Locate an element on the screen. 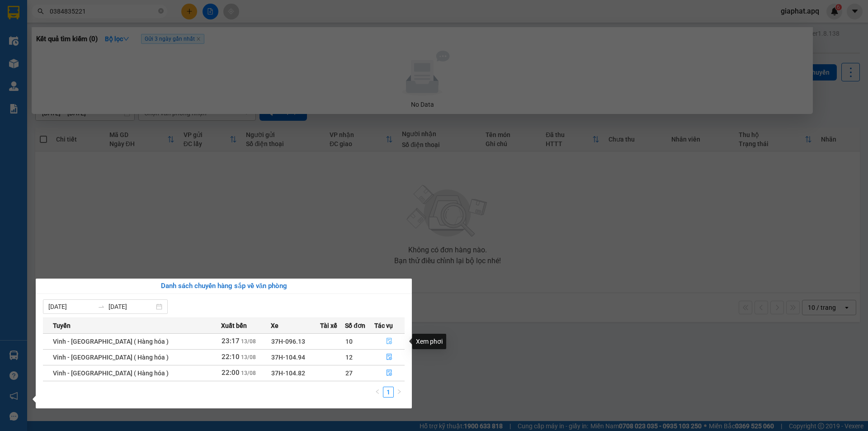 The width and height of the screenshot is (868, 431). input: Đến ngày is located at coordinates (131, 307).